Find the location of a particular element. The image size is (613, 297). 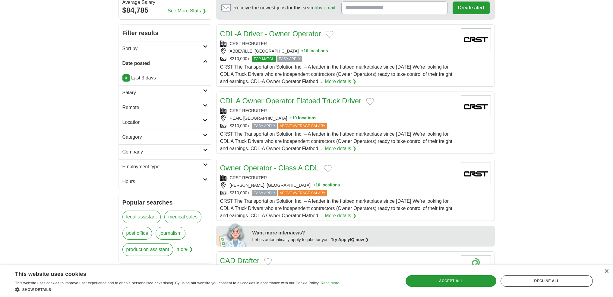

a: Owner Operator - Class A CDL is located at coordinates (270, 167).